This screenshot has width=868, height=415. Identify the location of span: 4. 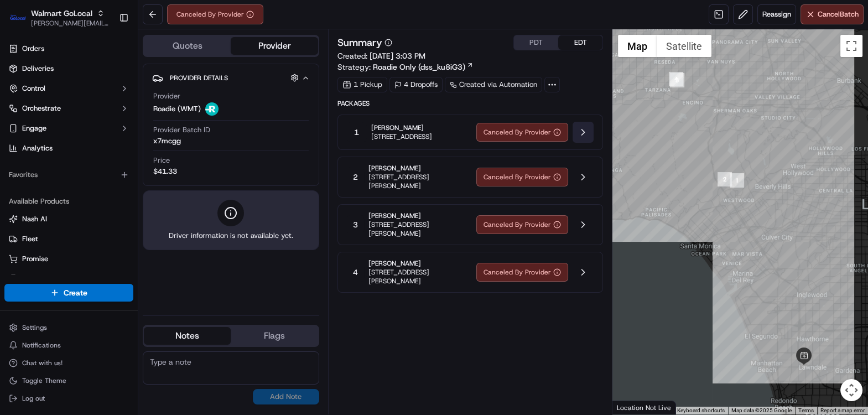
(355, 272).